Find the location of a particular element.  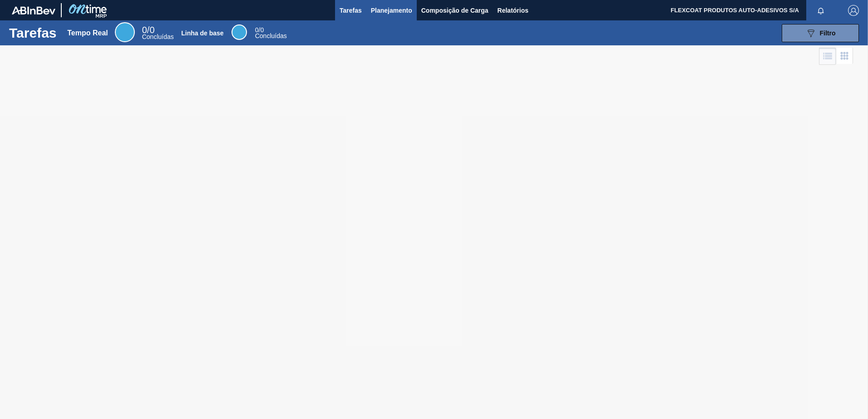

img: TNhmsLtSVTkK8tSr43FrP2fwEKptu5GPRR3wAAAABJRU5ErkJggg== is located at coordinates (34, 10).